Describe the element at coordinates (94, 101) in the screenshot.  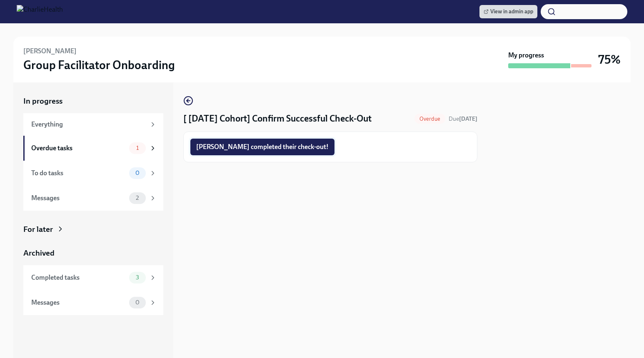
I see `div: In progress` at that location.